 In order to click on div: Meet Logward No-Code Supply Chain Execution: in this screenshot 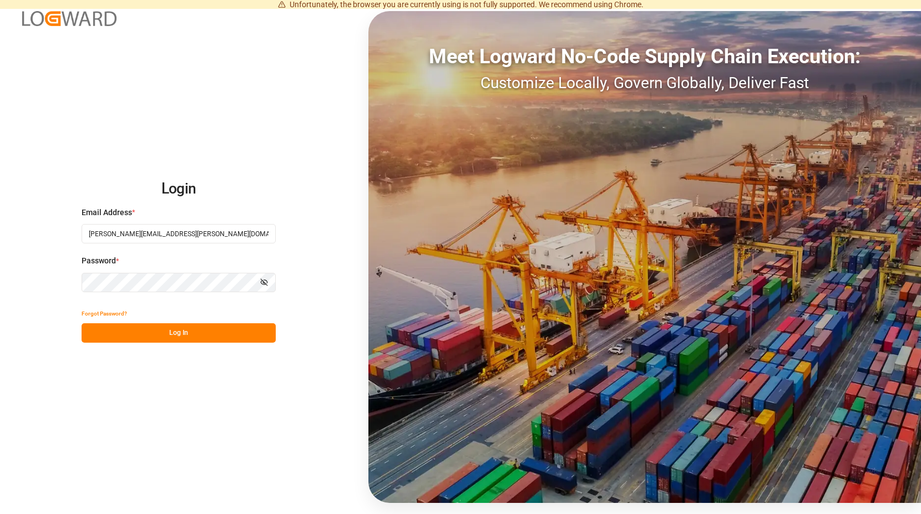, I will do `click(644, 57)`.